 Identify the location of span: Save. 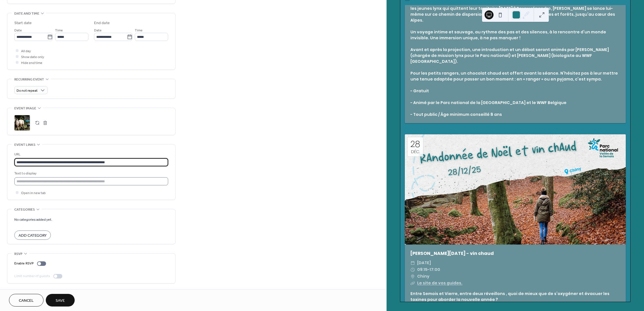
(60, 300).